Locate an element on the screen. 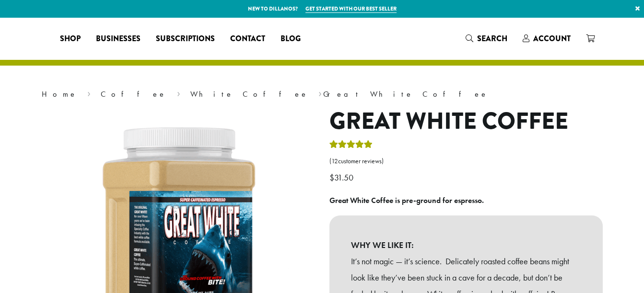 This screenshot has width=644, height=293. span: Account is located at coordinates (551, 38).